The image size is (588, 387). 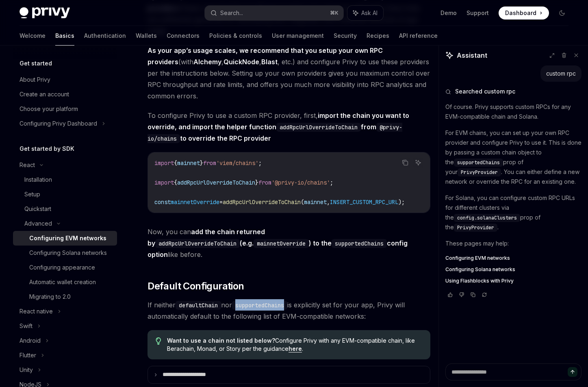 I want to click on code: defaultChain, so click(x=199, y=305).